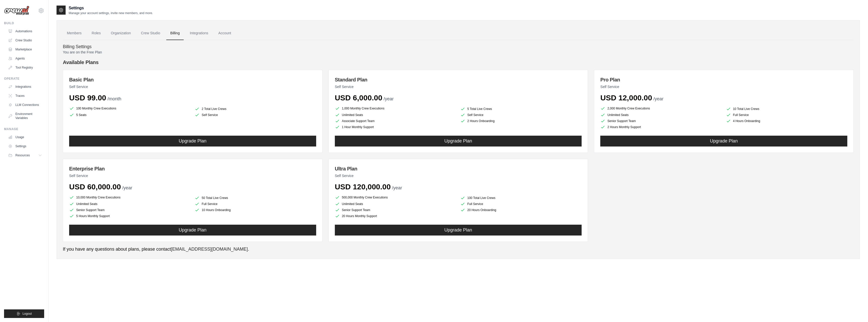 Image resolution: width=868 pixels, height=322 pixels. What do you see at coordinates (24, 23) in the screenshot?
I see `div: Build` at bounding box center [24, 23].